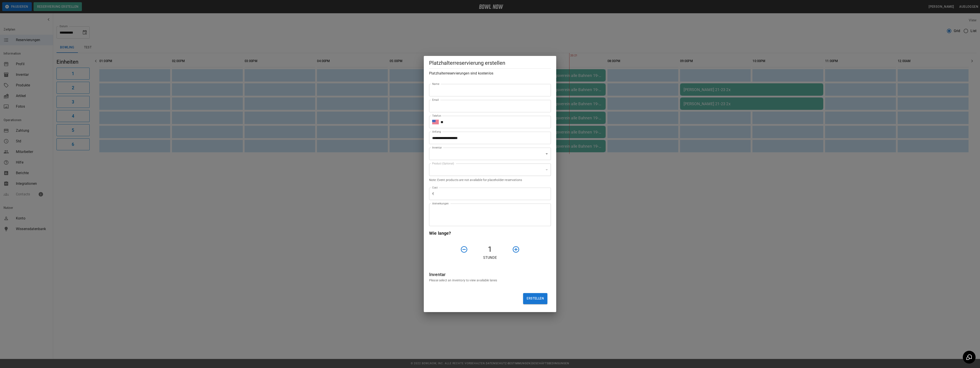  I want to click on button: Erstellen, so click(536, 299).